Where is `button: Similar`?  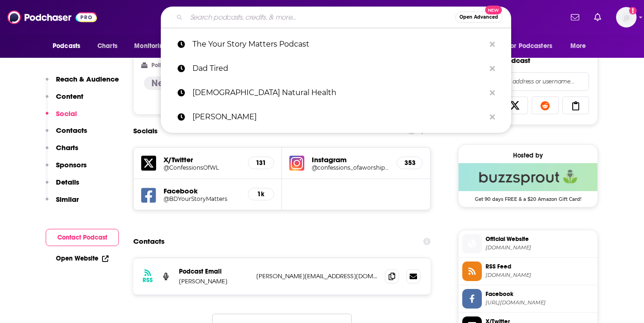 button: Similar is located at coordinates (62, 203).